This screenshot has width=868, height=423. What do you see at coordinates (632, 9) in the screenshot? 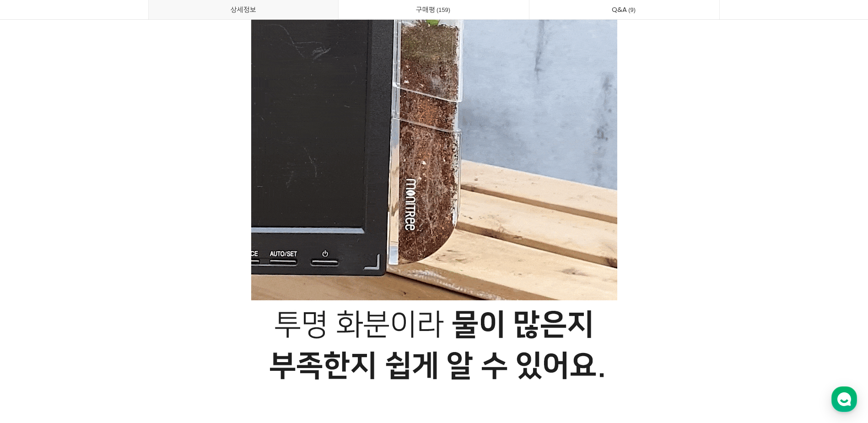
I see `span: 9` at bounding box center [632, 9].